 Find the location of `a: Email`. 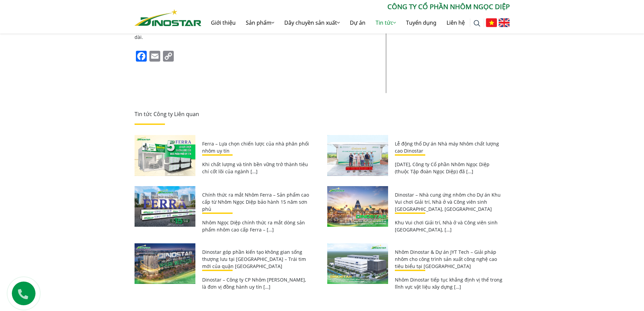

a: Email is located at coordinates (155, 57).